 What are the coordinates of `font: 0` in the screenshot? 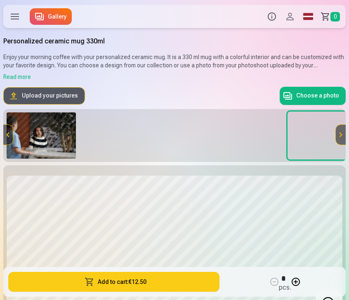 It's located at (335, 17).